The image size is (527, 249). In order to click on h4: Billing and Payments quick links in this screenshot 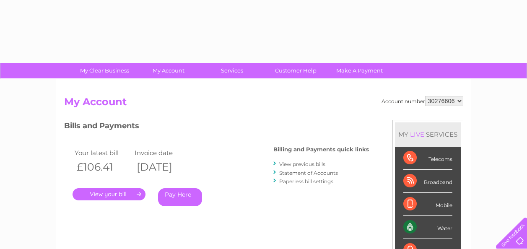, I will do `click(321, 149)`.